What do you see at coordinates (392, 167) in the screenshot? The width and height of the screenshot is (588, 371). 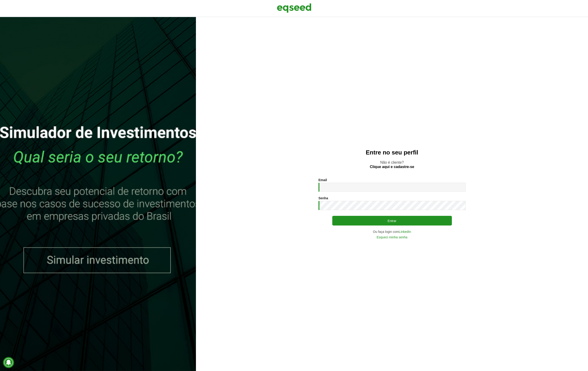 I see `a: Clique aqui e cadastre-se` at bounding box center [392, 167].